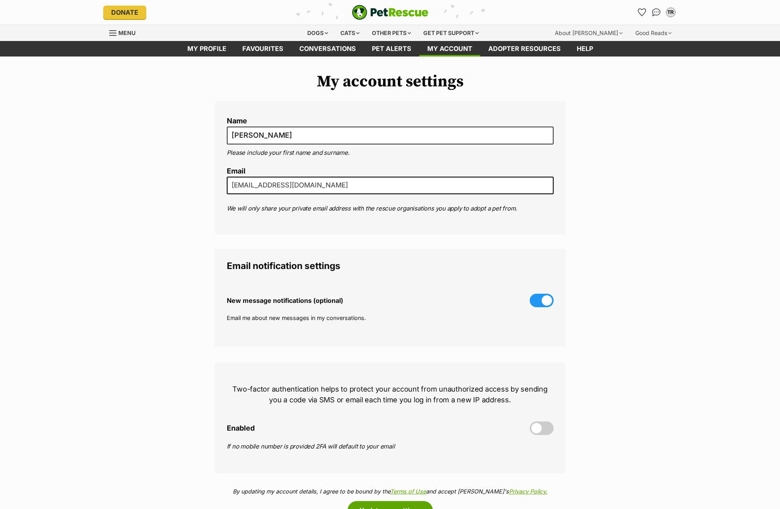 The width and height of the screenshot is (780, 509). What do you see at coordinates (449, 49) in the screenshot?
I see `a: My account` at bounding box center [449, 49].